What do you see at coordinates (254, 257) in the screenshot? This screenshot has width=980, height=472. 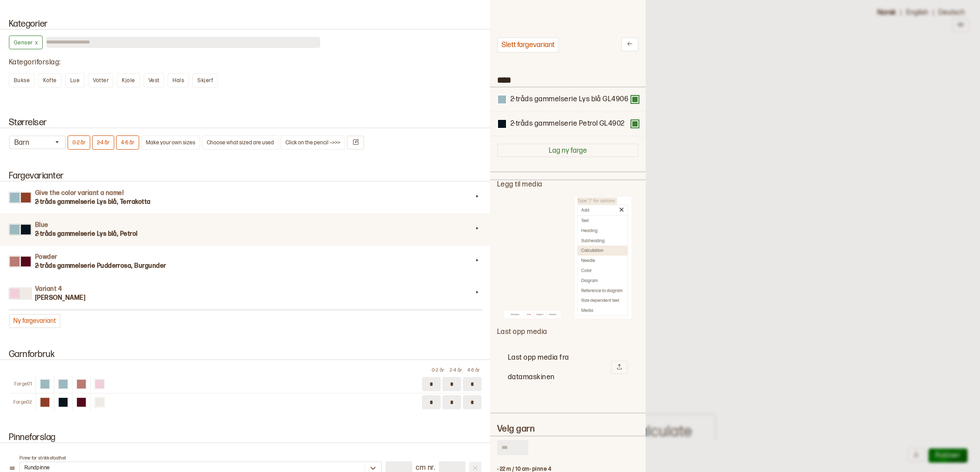 I see `h4: Powder` at bounding box center [254, 257].